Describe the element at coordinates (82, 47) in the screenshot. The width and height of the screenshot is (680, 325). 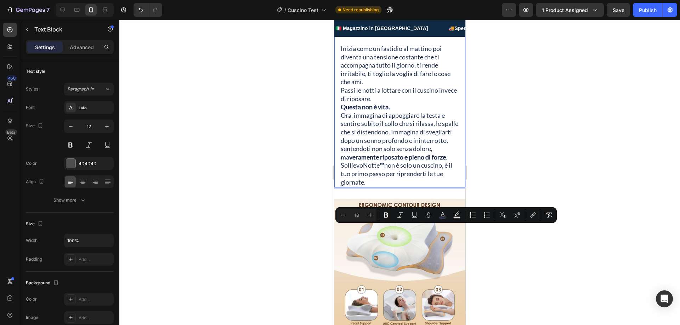
I see `p: Advanced` at that location.